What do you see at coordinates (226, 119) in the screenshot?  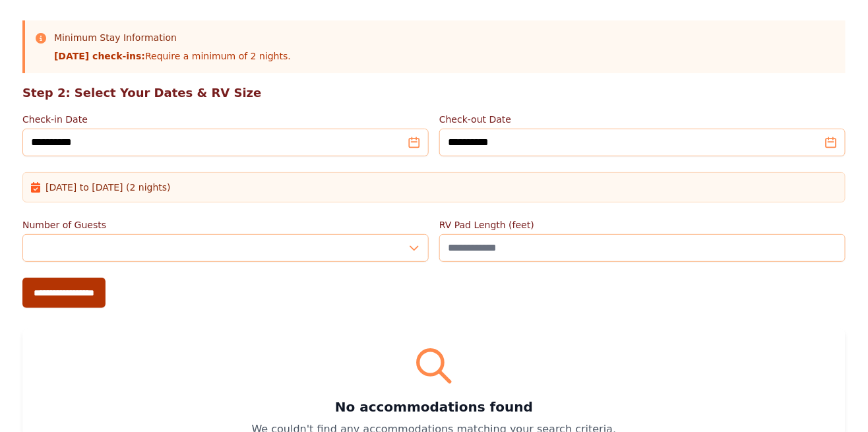 I see `label: Check-in Date` at bounding box center [226, 119].